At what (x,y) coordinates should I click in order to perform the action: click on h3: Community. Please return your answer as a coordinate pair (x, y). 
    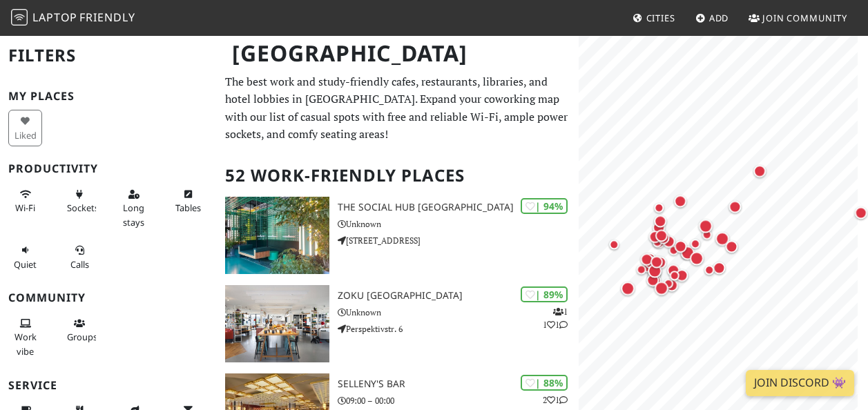
    Looking at the image, I should click on (108, 297).